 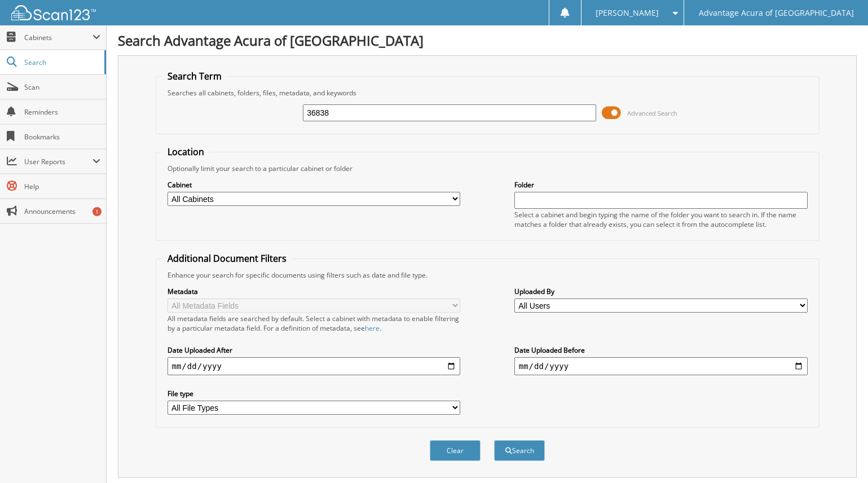 What do you see at coordinates (372, 327) in the screenshot?
I see `a: here` at bounding box center [372, 327].